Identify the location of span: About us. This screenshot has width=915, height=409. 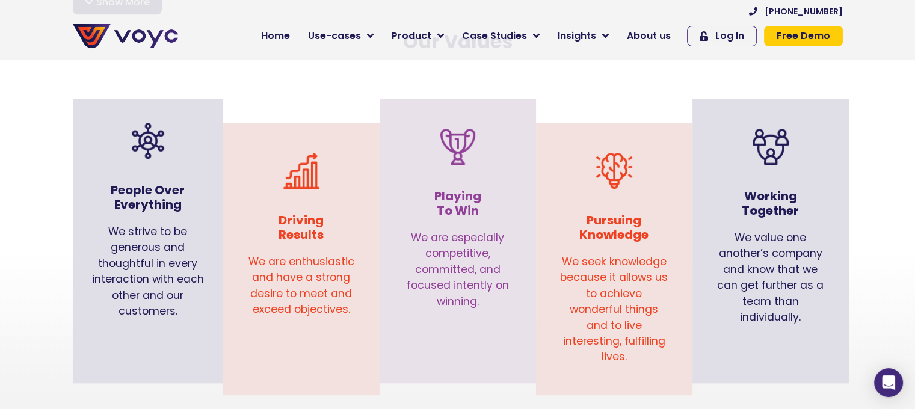
(648, 36).